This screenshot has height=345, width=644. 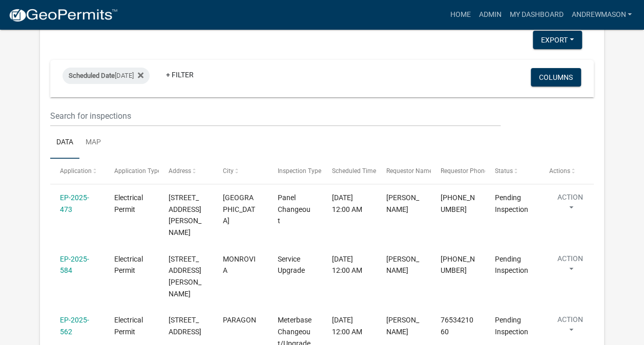 What do you see at coordinates (349, 171) in the screenshot?
I see `datatable-header-cell: Scheduled Time` at bounding box center [349, 171].